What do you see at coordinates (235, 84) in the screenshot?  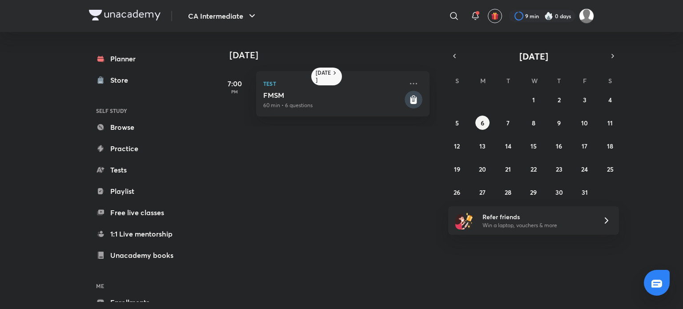 I see `h5: 7:00` at bounding box center [235, 84].